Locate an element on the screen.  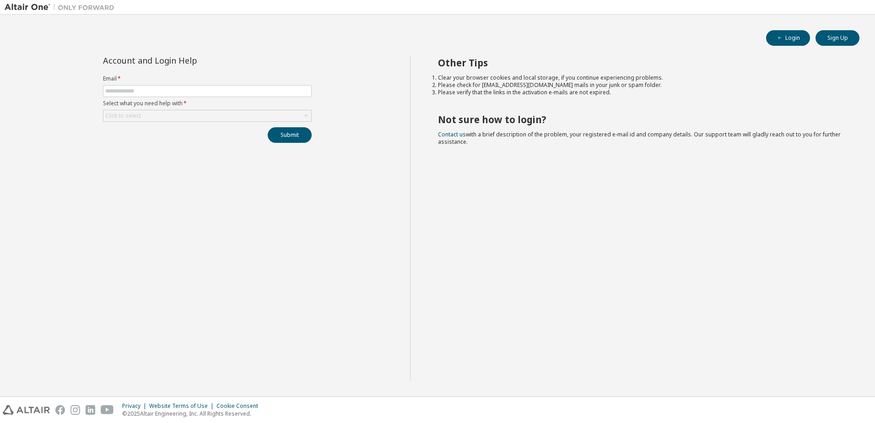
a: Contact us is located at coordinates (452, 134).